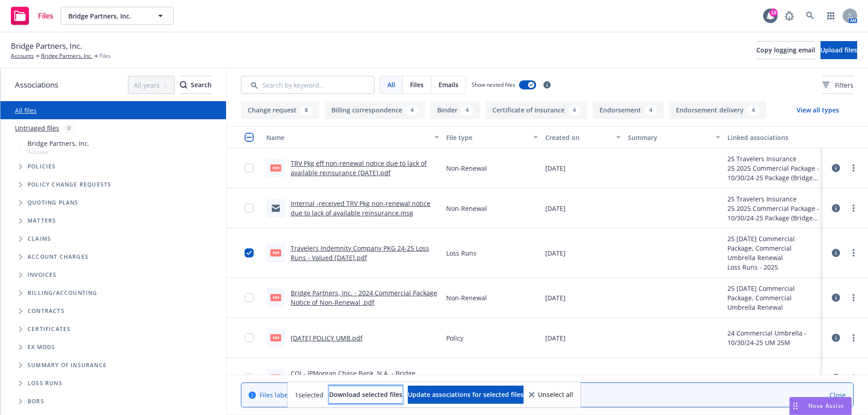  What do you see at coordinates (348, 137) in the screenshot?
I see `div: Name` at bounding box center [348, 137].